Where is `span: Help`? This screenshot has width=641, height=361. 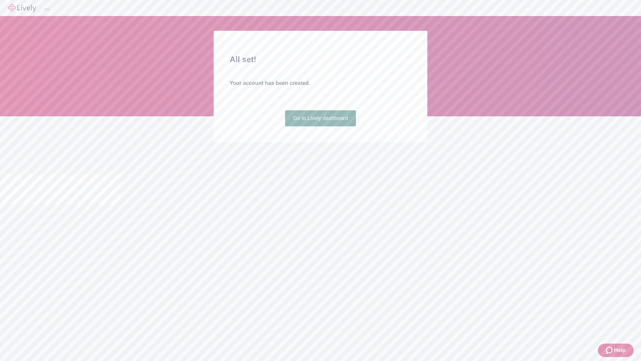 span: Help is located at coordinates (620, 350).